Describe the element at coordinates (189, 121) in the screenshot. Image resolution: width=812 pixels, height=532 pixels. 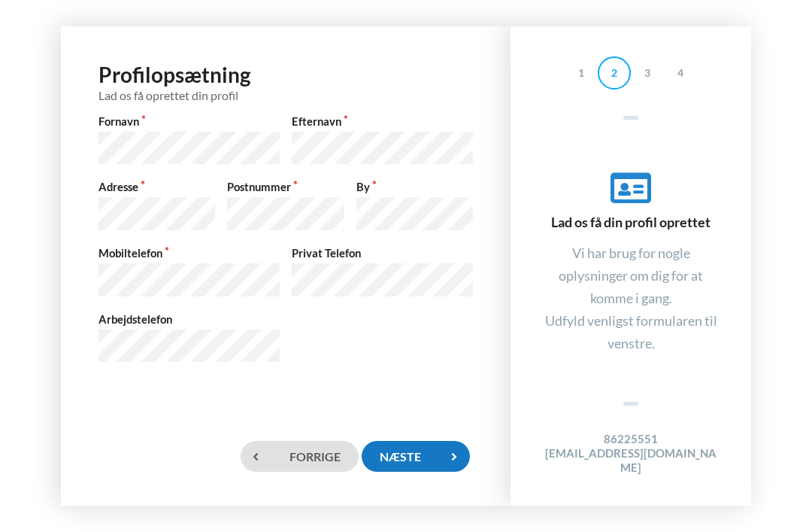
I see `label: Fornavn` at that location.